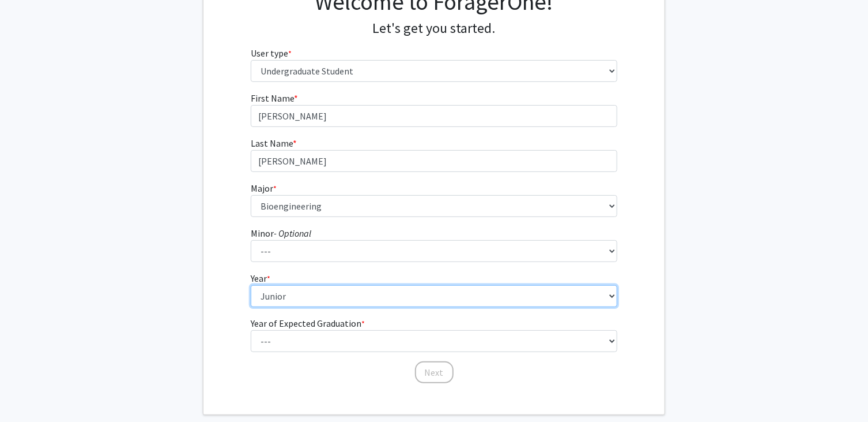 This screenshot has width=868, height=422. Describe the element at coordinates (263, 188) in the screenshot. I see `label: Major` at that location.